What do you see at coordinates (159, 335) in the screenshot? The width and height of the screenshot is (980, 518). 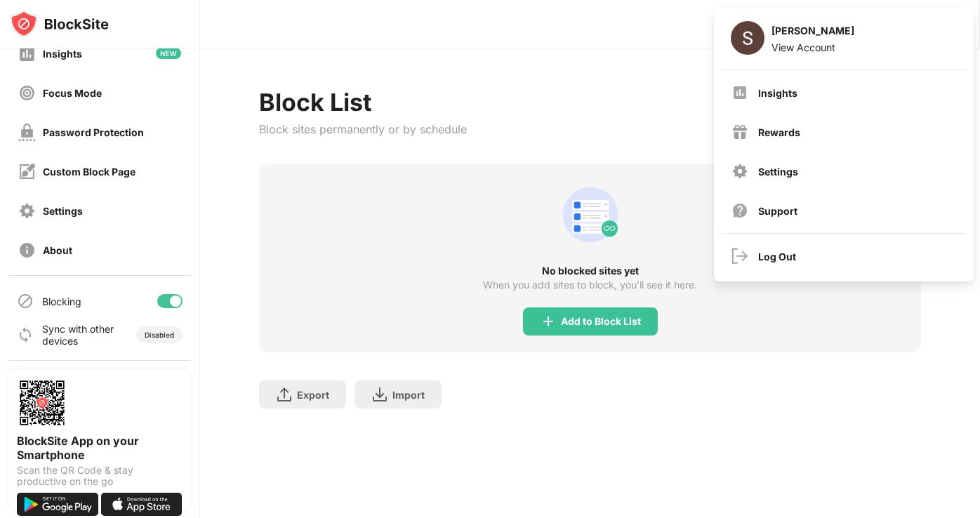 I see `div: Disabled` at bounding box center [159, 335].